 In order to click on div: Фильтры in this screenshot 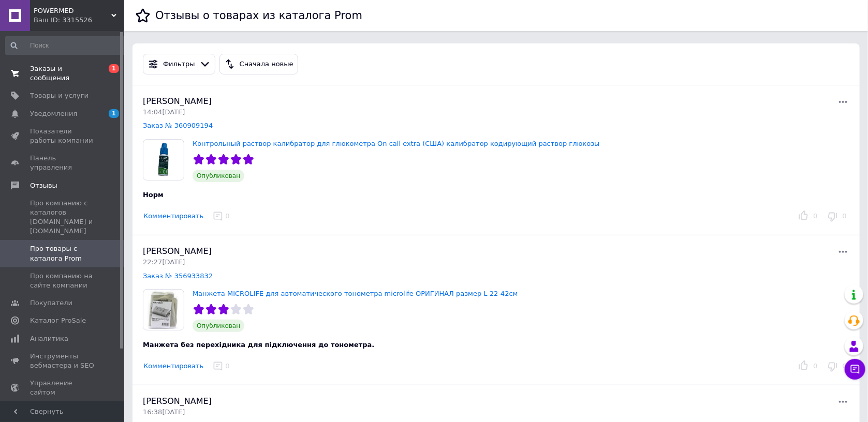, I will do `click(179, 64)`.